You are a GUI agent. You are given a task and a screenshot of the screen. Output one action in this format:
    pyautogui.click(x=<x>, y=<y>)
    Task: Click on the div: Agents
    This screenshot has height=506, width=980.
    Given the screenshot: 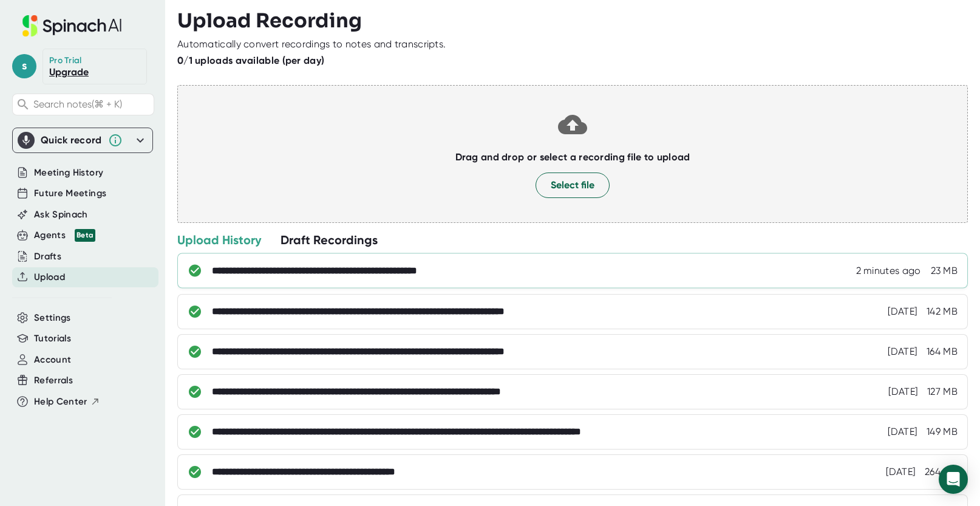 What is the action you would take?
    pyautogui.click(x=64, y=235)
    